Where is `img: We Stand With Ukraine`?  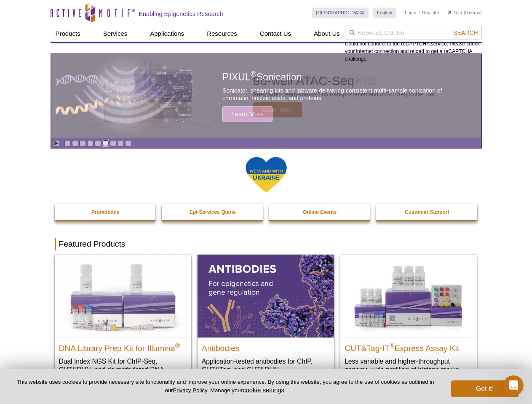 img: We Stand With Ukraine is located at coordinates (266, 175).